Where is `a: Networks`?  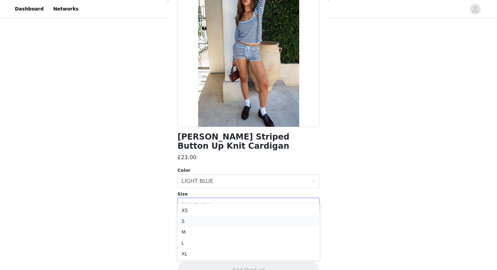
a: Networks is located at coordinates (66, 9).